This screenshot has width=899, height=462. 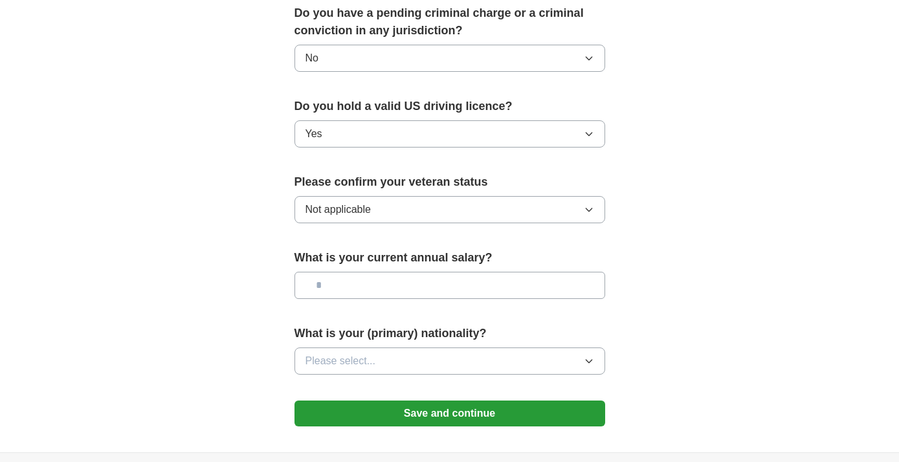 What do you see at coordinates (450, 22) in the screenshot?
I see `label: Do you have a pending criminal charge or a criminal conviction in any jurisdiction?` at bounding box center [450, 22].